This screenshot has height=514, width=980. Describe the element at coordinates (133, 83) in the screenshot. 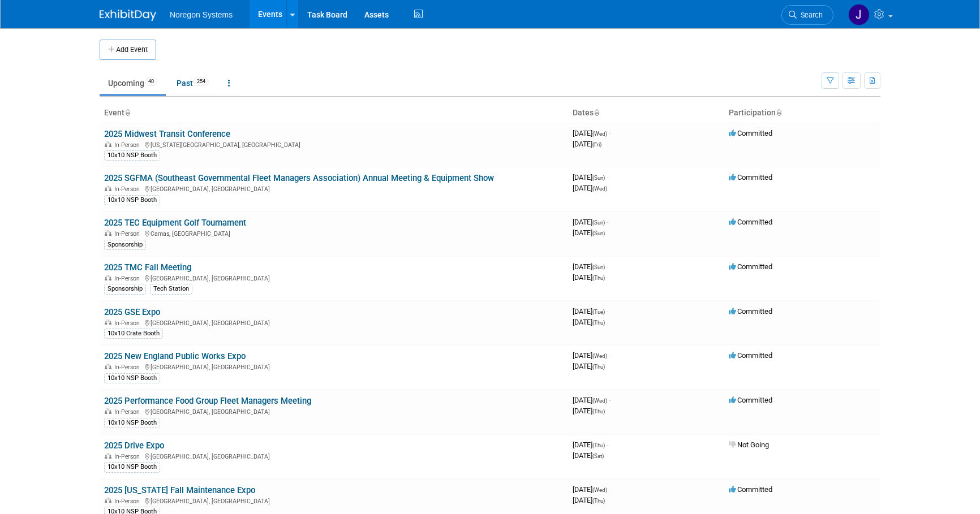

I see `a: Upcoming40` at that location.